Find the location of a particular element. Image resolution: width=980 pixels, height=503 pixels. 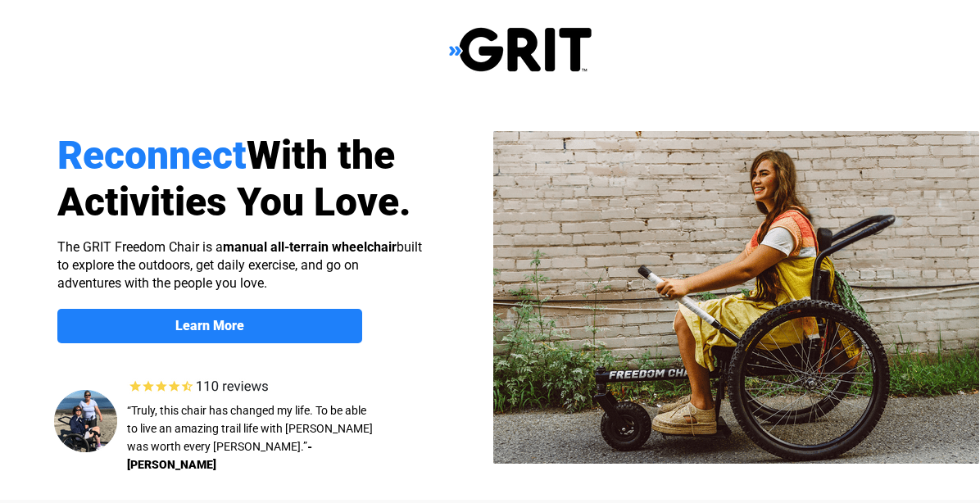

span: Reconnect is located at coordinates (152, 155).